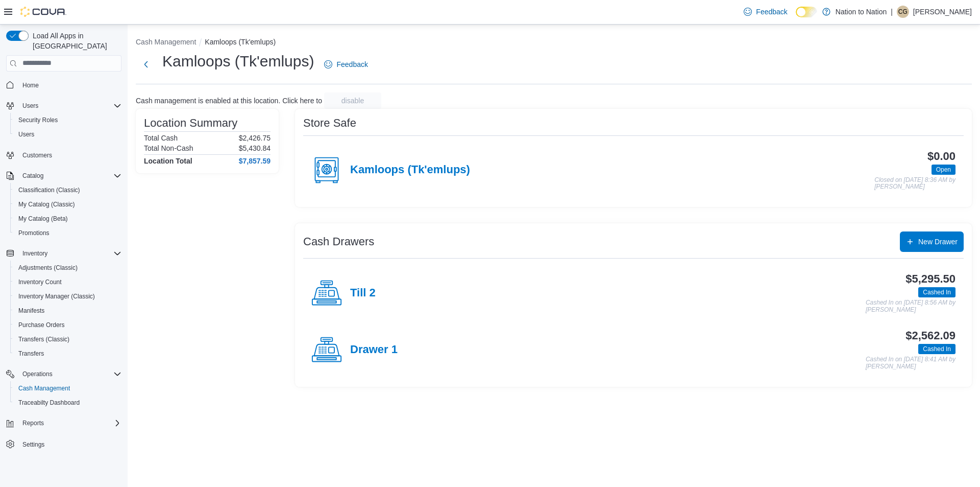 This screenshot has height=487, width=980. What do you see at coordinates (64, 84) in the screenshot?
I see `button: Home` at bounding box center [64, 84].